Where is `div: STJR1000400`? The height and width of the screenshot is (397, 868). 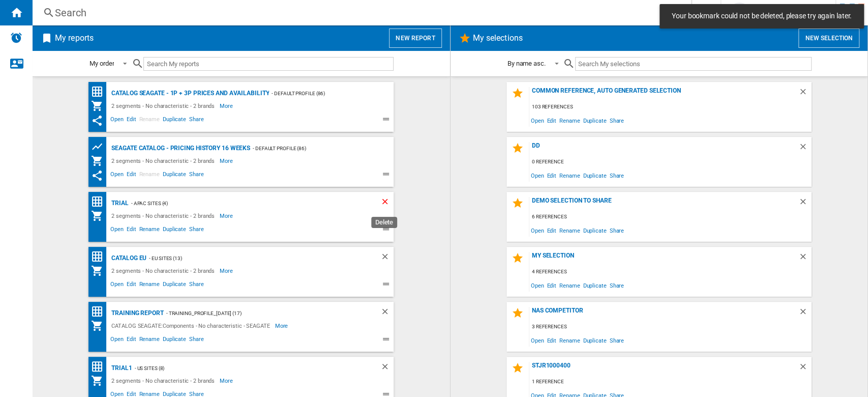
div: STJR1000400 is located at coordinates (664, 369).